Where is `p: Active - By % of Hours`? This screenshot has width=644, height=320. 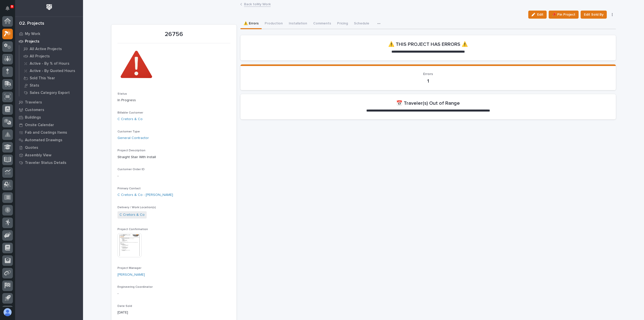 p: Active - By % of Hours is located at coordinates (49, 63).